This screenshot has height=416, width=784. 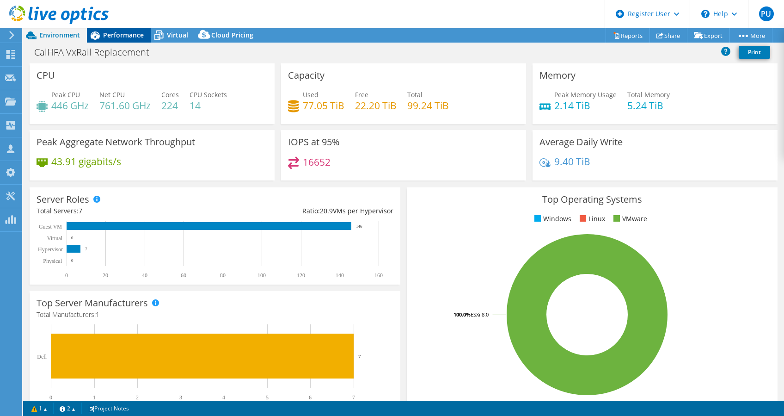 I want to click on h3: Memory, so click(x=557, y=75).